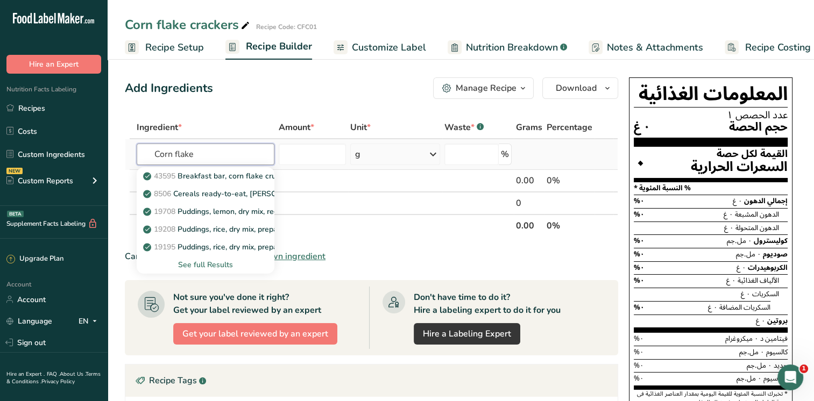 This screenshot has width=814, height=401. Describe the element at coordinates (711, 115) in the screenshot. I see `div: عدد الحصص ١` at that location.